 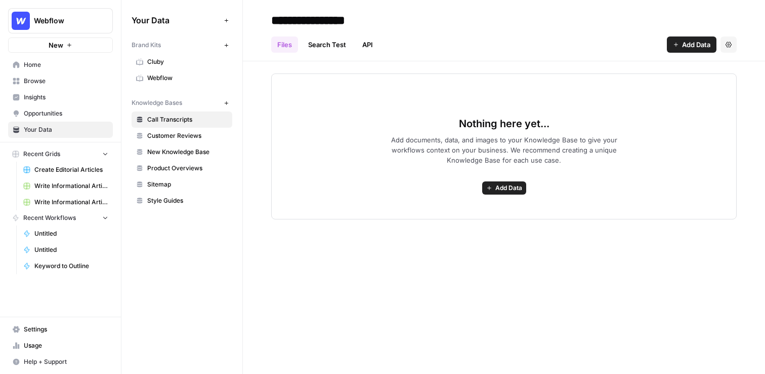 I want to click on a: Usage, so click(x=60, y=345).